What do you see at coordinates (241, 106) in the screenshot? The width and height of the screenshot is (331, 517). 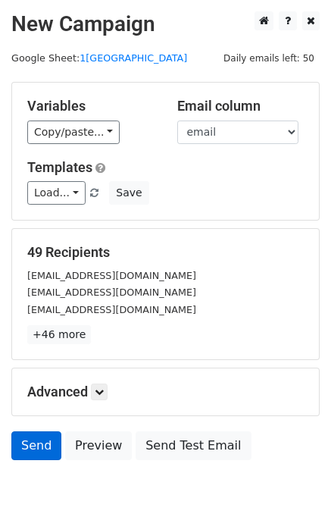 I see `h5: Email column` at bounding box center [241, 106].